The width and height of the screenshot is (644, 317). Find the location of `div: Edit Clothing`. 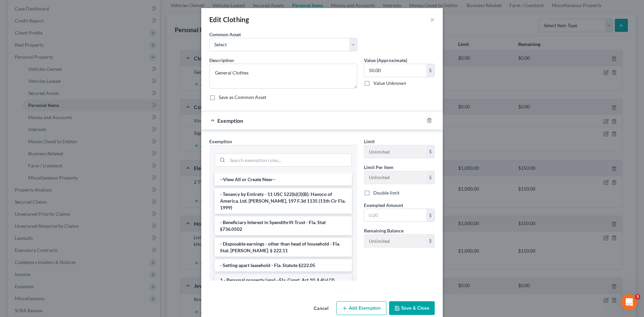

div: Edit Clothing is located at coordinates (229, 19).